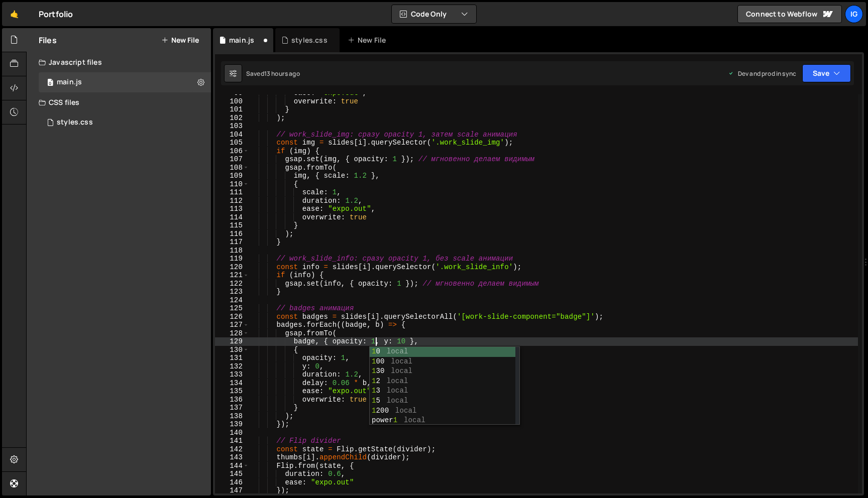 This screenshot has height=498, width=868. What do you see at coordinates (232, 391) in the screenshot?
I see `div: 135` at bounding box center [232, 391].